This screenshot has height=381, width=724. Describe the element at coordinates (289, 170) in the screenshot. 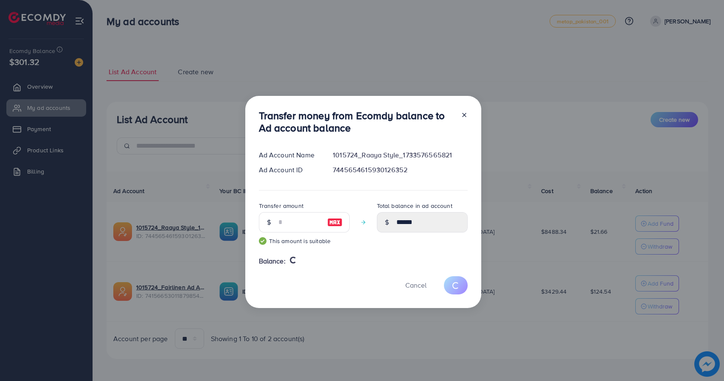

I see `div: Ad Account ID` at that location.